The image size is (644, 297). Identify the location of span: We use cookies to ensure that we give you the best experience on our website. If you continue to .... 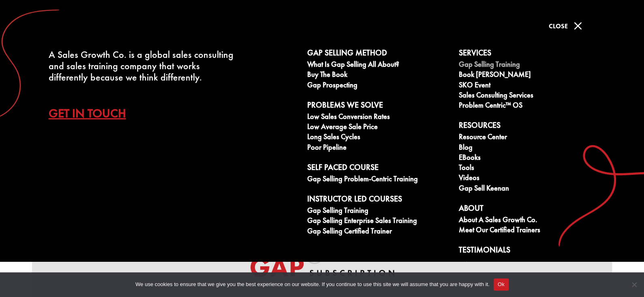
(312, 285).